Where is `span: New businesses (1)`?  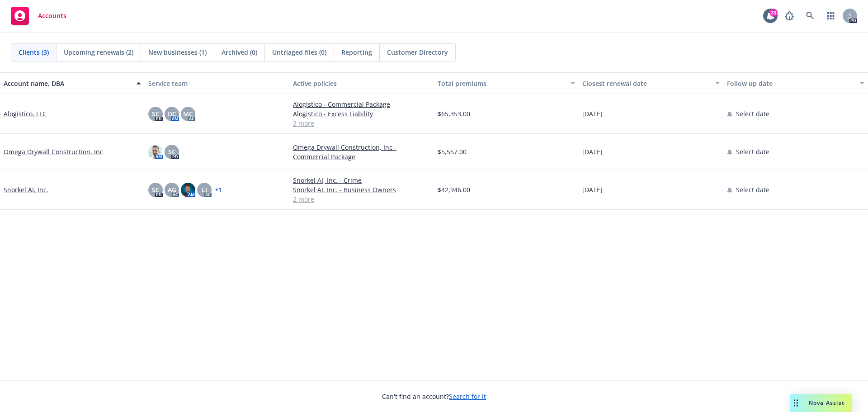 span: New businesses (1) is located at coordinates (178, 52).